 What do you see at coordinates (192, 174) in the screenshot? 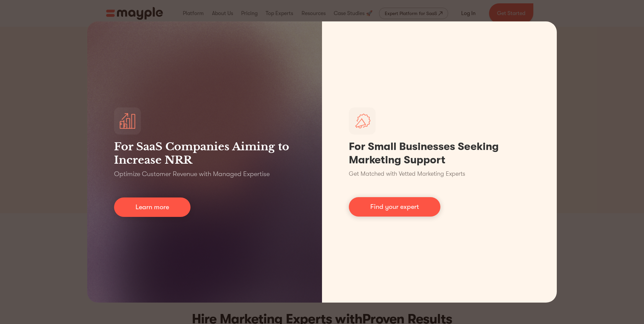
I see `p: Optimize Customer Revenue with Managed Expertise` at bounding box center [192, 174].